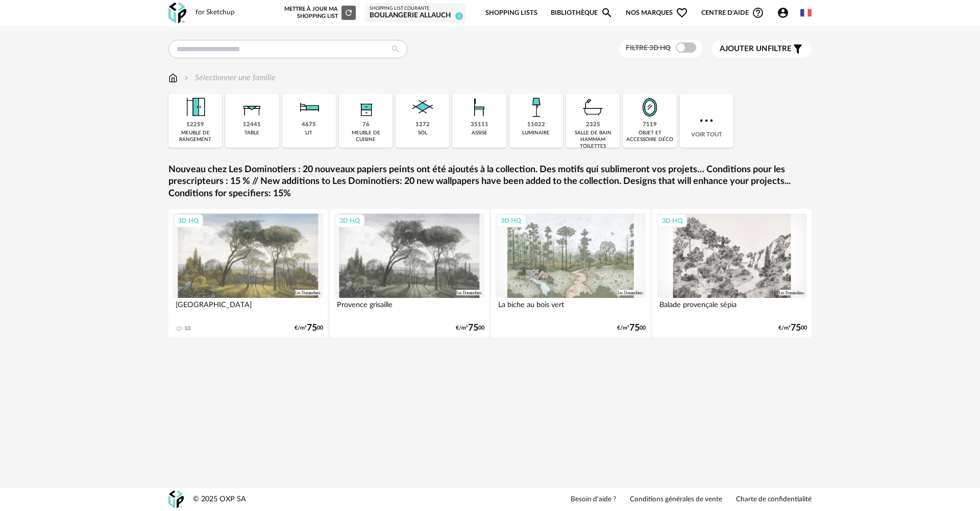 The height and width of the screenshot is (511, 980). Describe the element at coordinates (756, 49) in the screenshot. I see `span: filtre` at that location.